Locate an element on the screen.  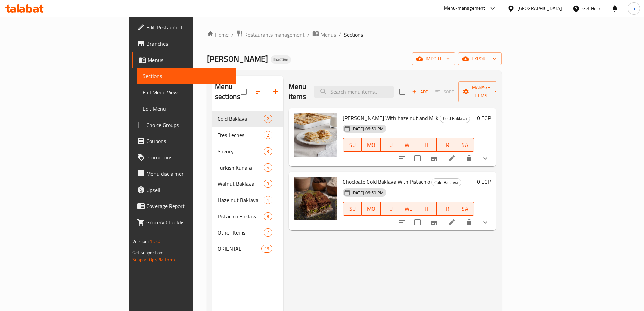
span: Coupons is located at coordinates (189, 141).